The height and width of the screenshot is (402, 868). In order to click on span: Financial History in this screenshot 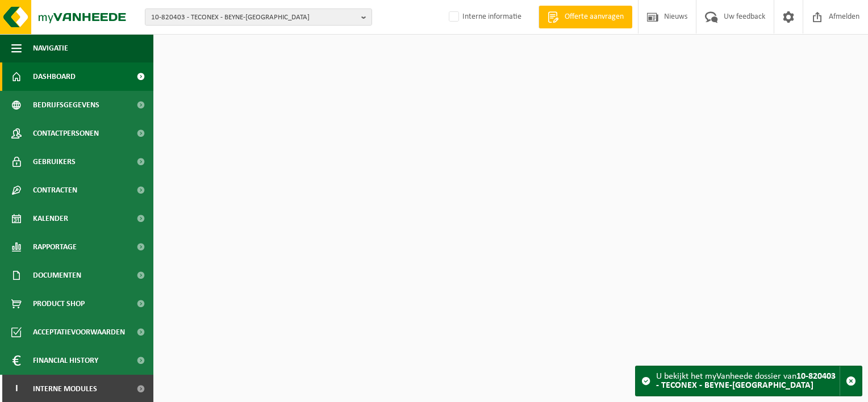, I will do `click(65, 361)`.